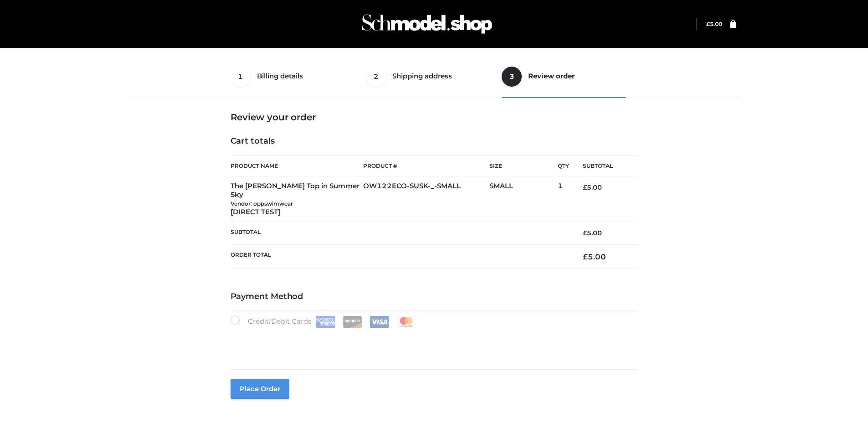  Describe the element at coordinates (379, 322) in the screenshot. I see `img: Visa` at that location.